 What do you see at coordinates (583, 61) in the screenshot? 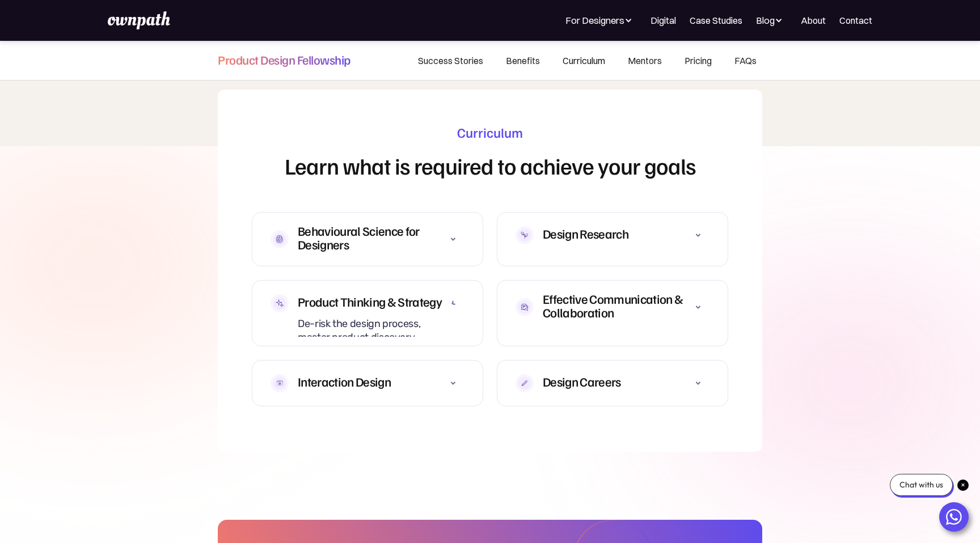
I see `a: Curriculum` at bounding box center [583, 61].